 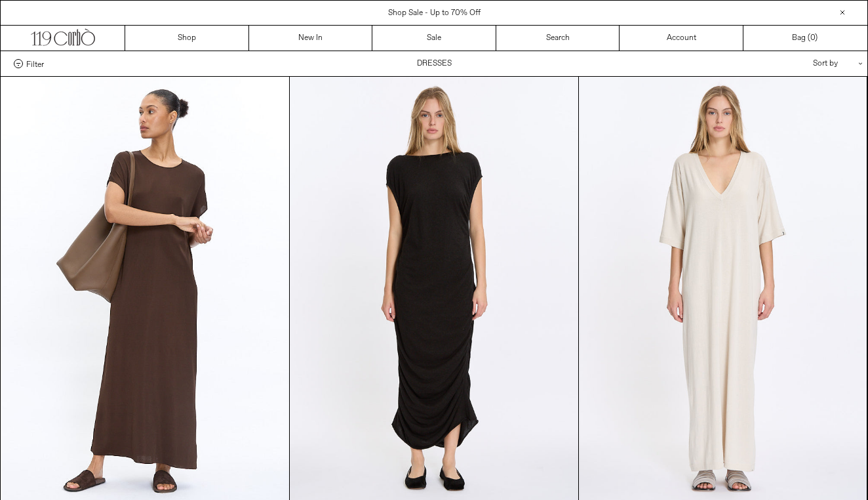 What do you see at coordinates (681, 38) in the screenshot?
I see `a: Account` at bounding box center [681, 38].